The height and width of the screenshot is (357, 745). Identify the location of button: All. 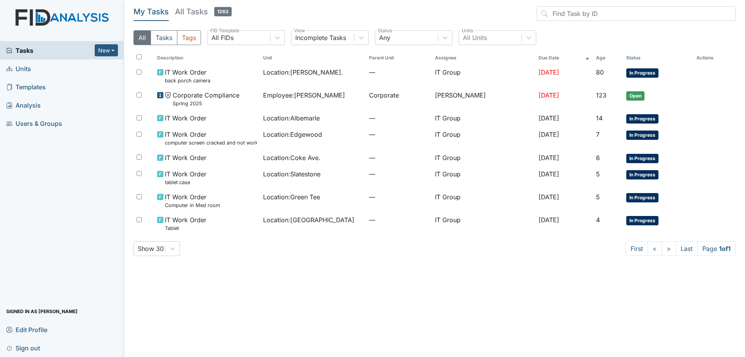
(142, 38).